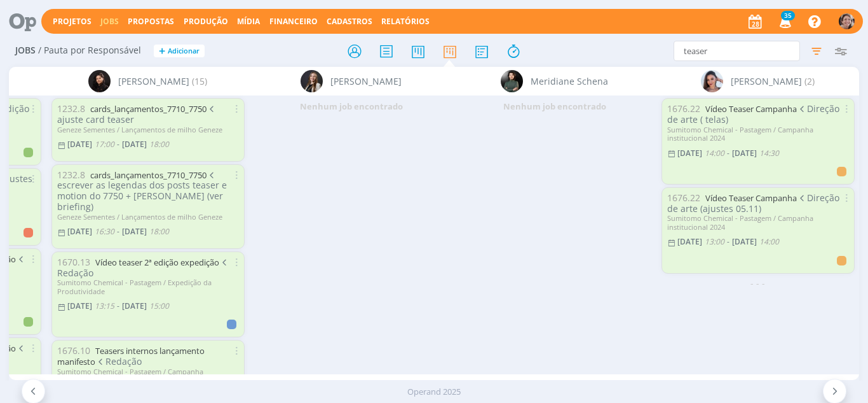 The image size is (868, 403). Describe the element at coordinates (72, 22) in the screenshot. I see `button: Projetos` at that location.